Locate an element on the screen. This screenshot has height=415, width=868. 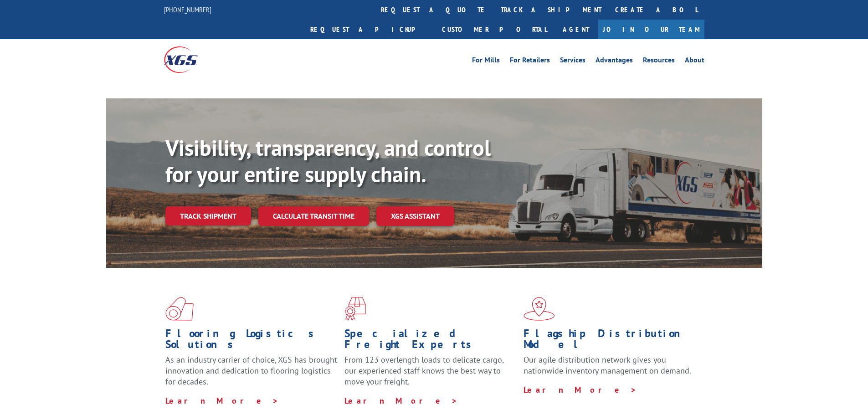
span: Our agile distribution network gives you nationwide inventory management on demand. is located at coordinates (608, 365).